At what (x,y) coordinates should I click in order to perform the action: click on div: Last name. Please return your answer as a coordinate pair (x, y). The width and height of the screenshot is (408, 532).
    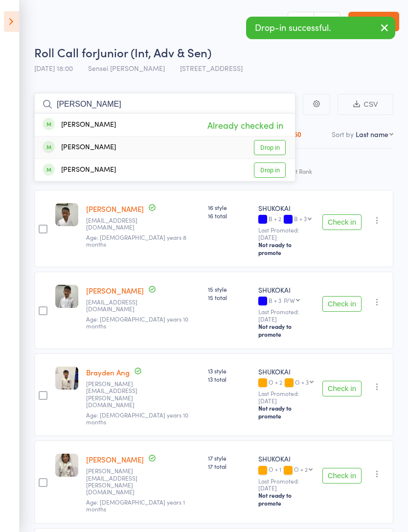
    Looking at the image, I should click on (372, 134).